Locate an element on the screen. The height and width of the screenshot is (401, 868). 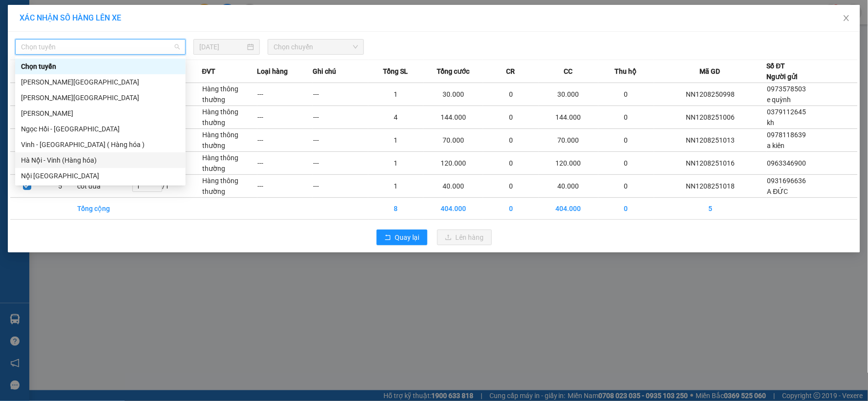
span: Loại hàng is located at coordinates (273, 72).